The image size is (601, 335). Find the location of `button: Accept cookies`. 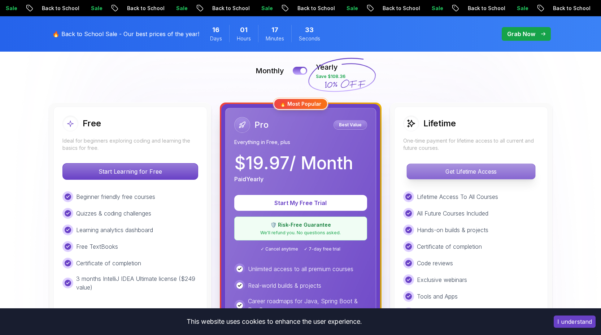

button: Accept cookies is located at coordinates (575, 322).